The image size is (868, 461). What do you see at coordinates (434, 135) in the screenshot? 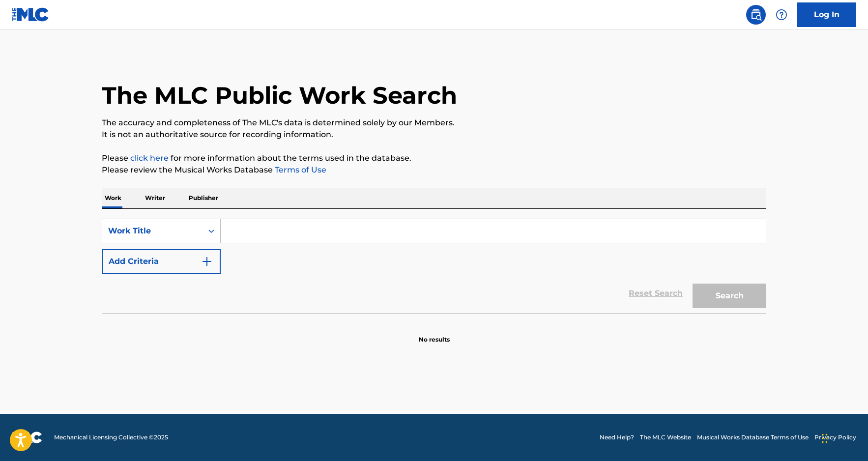
I see `p: It is not an authoritative source for recording information.` at bounding box center [434, 135].